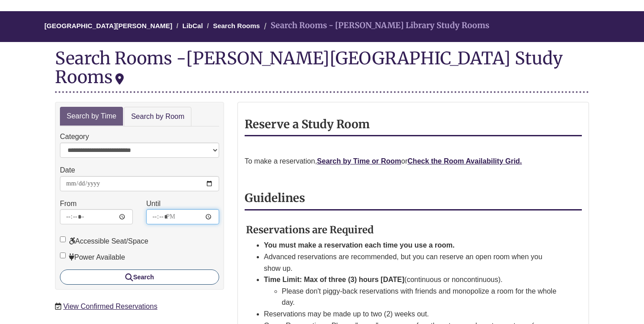 Image resolution: width=644 pixels, height=324 pixels. I want to click on p: To make a reservation, or, so click(413, 161).